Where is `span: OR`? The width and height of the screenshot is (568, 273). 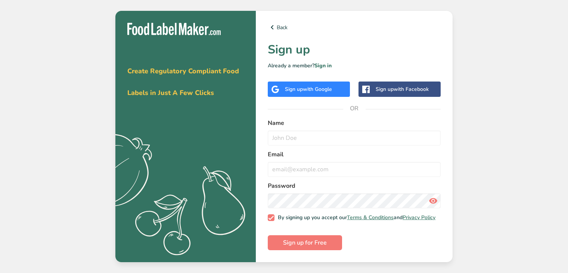 span: OR is located at coordinates (355, 108).